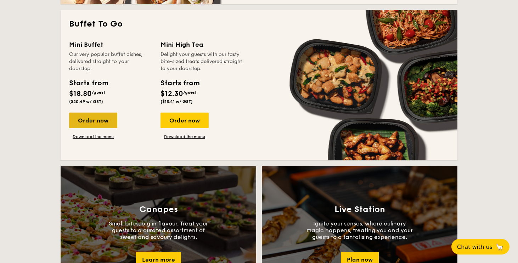 The width and height of the screenshot is (518, 263). I want to click on h3: Live Station, so click(359, 210).